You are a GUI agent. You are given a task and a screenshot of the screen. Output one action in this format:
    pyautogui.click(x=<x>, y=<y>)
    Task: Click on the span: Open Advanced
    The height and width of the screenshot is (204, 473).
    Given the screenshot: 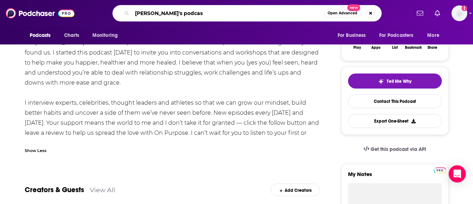 What is the action you would take?
    pyautogui.click(x=342, y=13)
    